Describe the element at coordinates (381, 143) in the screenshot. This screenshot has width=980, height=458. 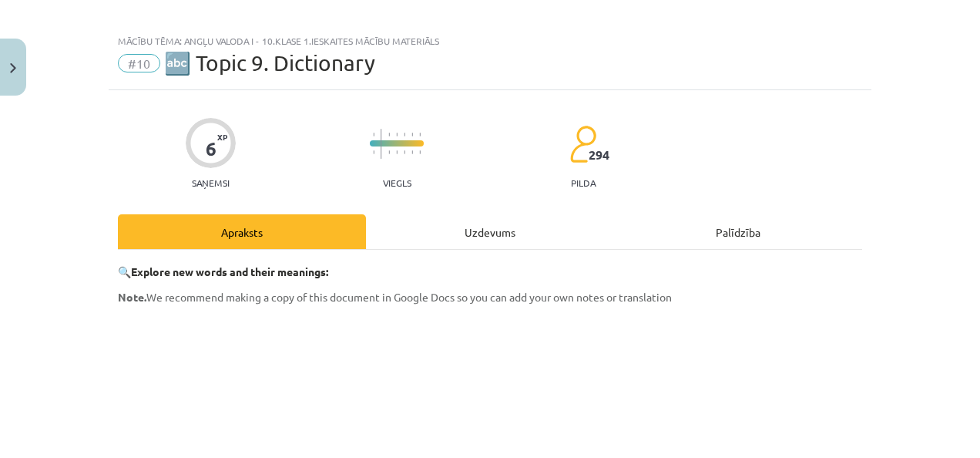
I see `img: icon-long-line-d9ea69661e0d244f92f715978eff75569469978d946b2353a9bb055b3ed8787d.svg` at that location.